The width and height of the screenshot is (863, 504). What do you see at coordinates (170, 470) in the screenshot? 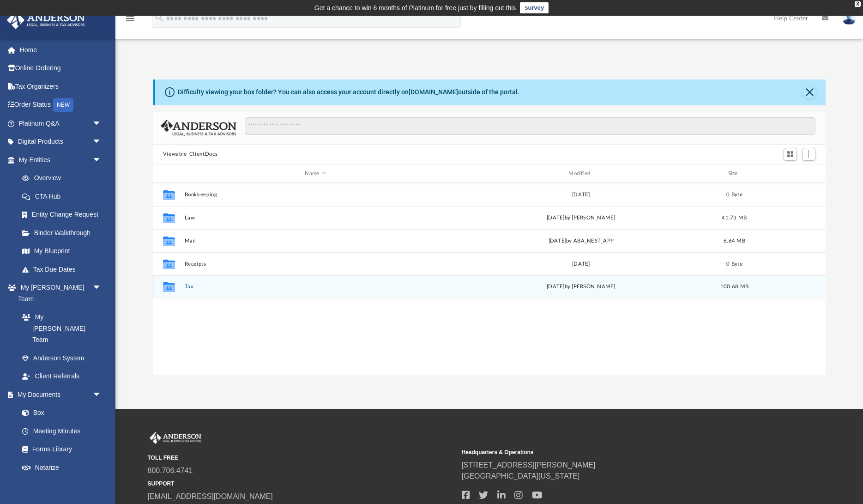
I see `a: 800.706.4741` at bounding box center [170, 470].